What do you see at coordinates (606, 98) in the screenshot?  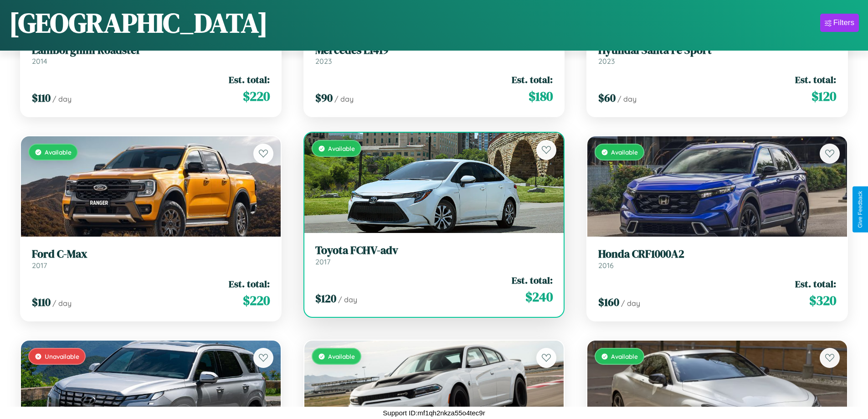 I see `span: $ 60` at bounding box center [606, 98].